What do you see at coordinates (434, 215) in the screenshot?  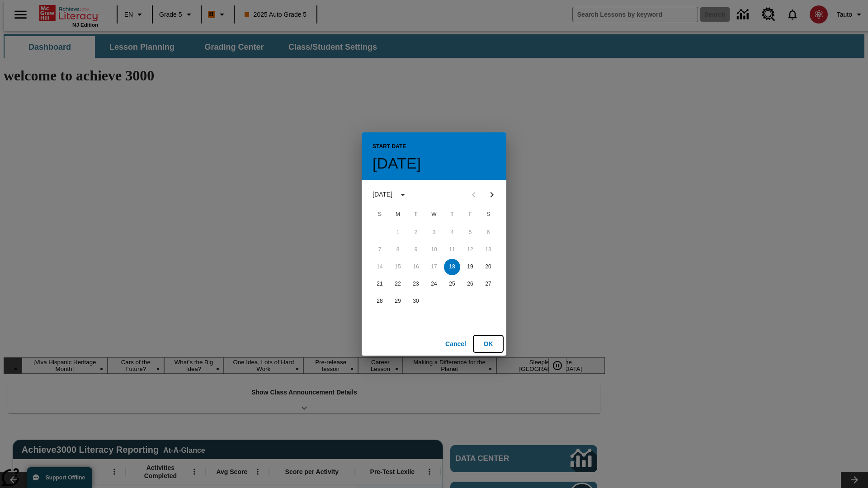 I see `span: Wednesday` at bounding box center [434, 215].